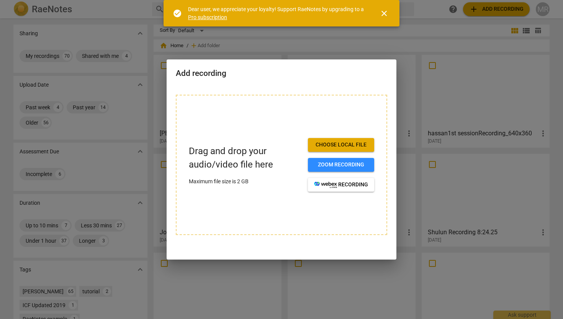 The image size is (563, 319). What do you see at coordinates (341, 145) in the screenshot?
I see `button: Choose local file` at bounding box center [341, 145].